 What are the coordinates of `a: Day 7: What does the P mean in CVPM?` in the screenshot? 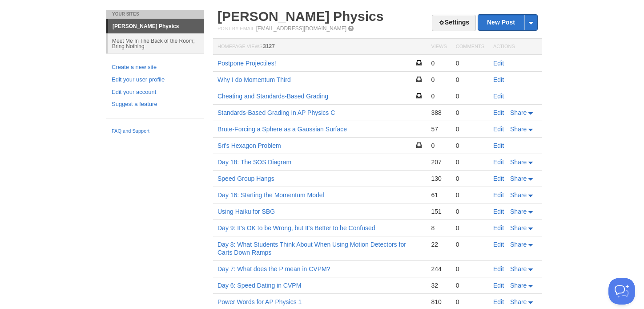 It's located at (273, 269).